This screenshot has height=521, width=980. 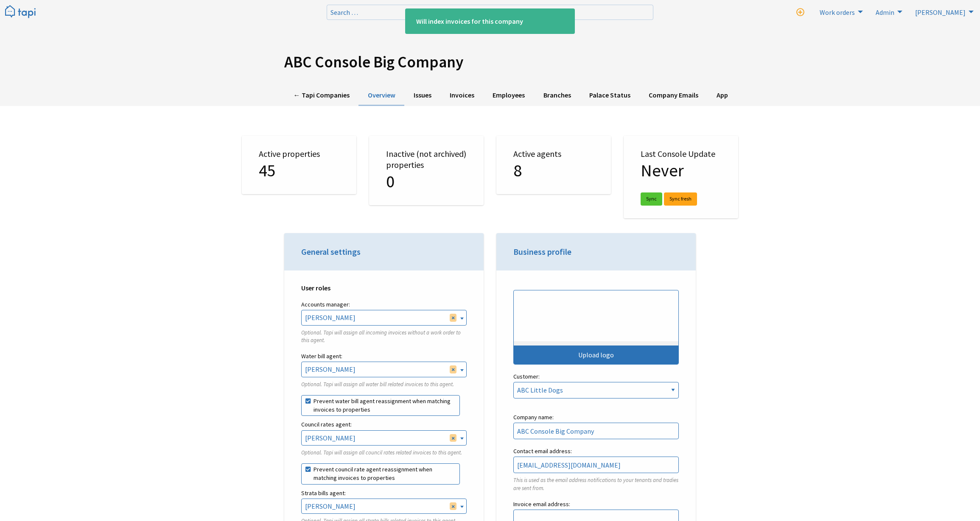 What do you see at coordinates (596, 252) in the screenshot?
I see `h3: Business profile` at bounding box center [596, 252].